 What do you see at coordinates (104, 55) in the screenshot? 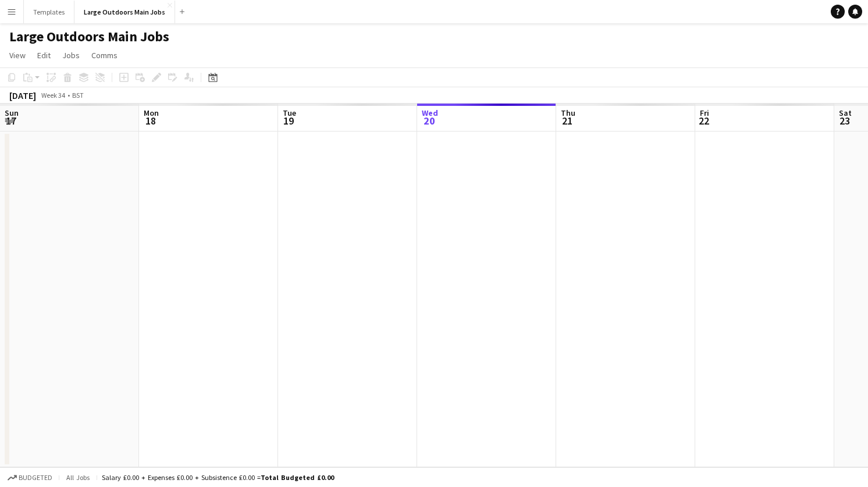
I see `a: Comms` at bounding box center [104, 55].